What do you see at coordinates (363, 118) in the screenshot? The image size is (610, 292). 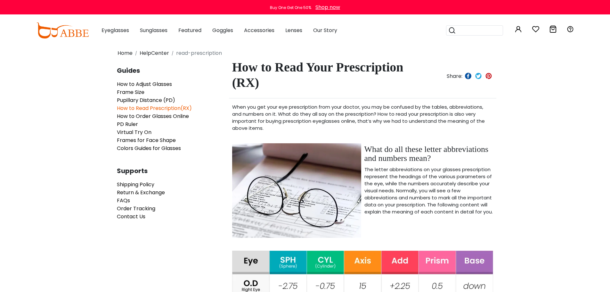 I see `p: When you get your eye prescription from your doctor, you may be confused by the tables, abbreviat...` at bounding box center [363, 118].